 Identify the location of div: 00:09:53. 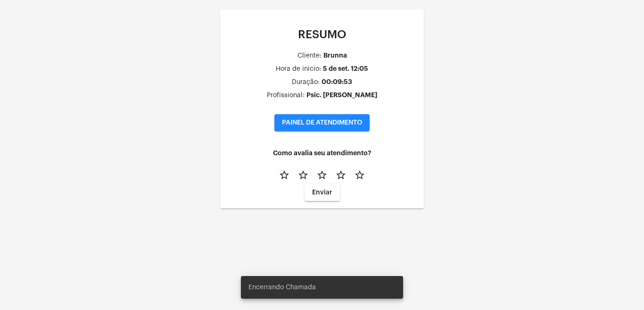
(337, 82).